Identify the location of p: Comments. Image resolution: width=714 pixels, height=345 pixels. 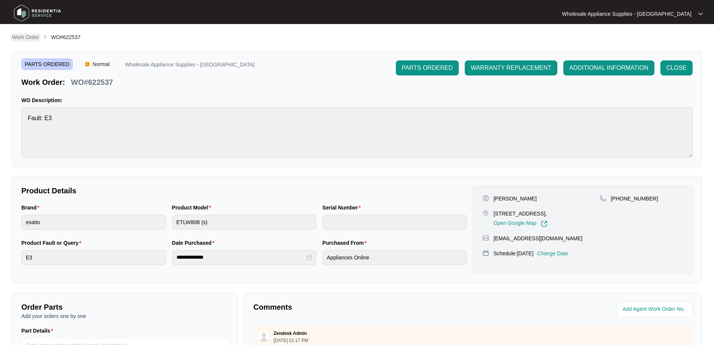
(361, 307).